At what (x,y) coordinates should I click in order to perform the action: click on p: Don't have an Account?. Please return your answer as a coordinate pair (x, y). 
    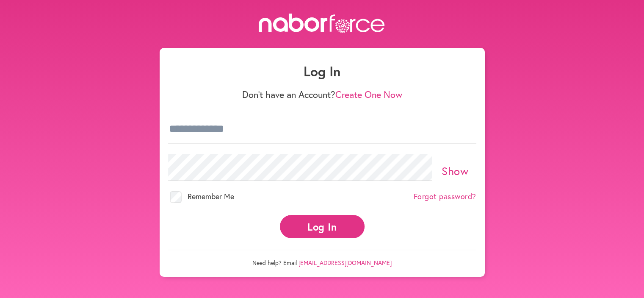
    Looking at the image, I should click on (322, 94).